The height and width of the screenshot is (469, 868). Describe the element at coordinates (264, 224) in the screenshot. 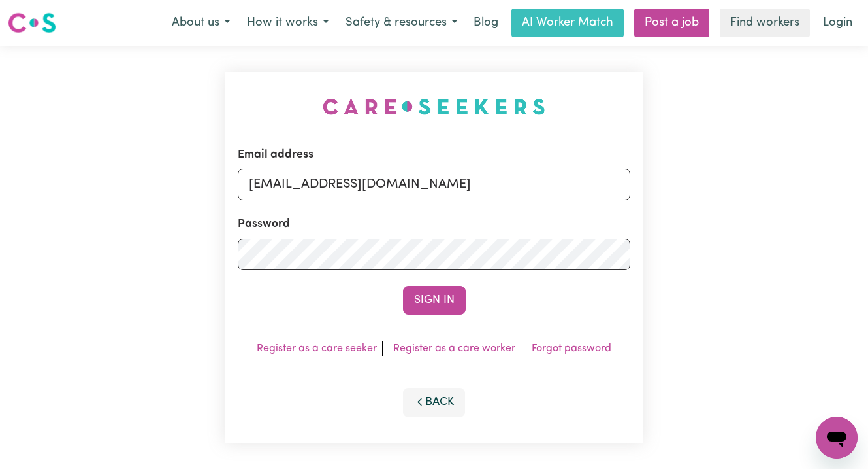

I see `label: Password` at that location.